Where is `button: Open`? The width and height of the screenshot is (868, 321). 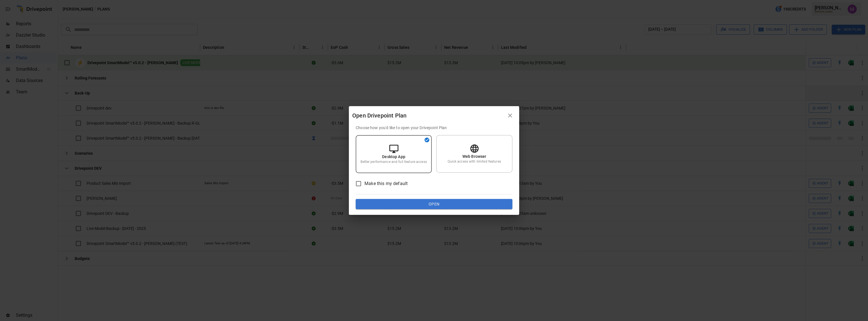 button: Open is located at coordinates (434, 204).